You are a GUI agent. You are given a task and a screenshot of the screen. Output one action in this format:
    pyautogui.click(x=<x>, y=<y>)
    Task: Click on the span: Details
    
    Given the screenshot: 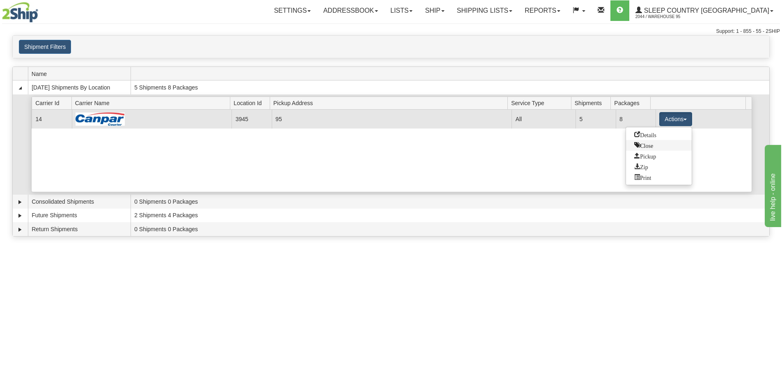 What is the action you would take?
    pyautogui.click(x=645, y=134)
    